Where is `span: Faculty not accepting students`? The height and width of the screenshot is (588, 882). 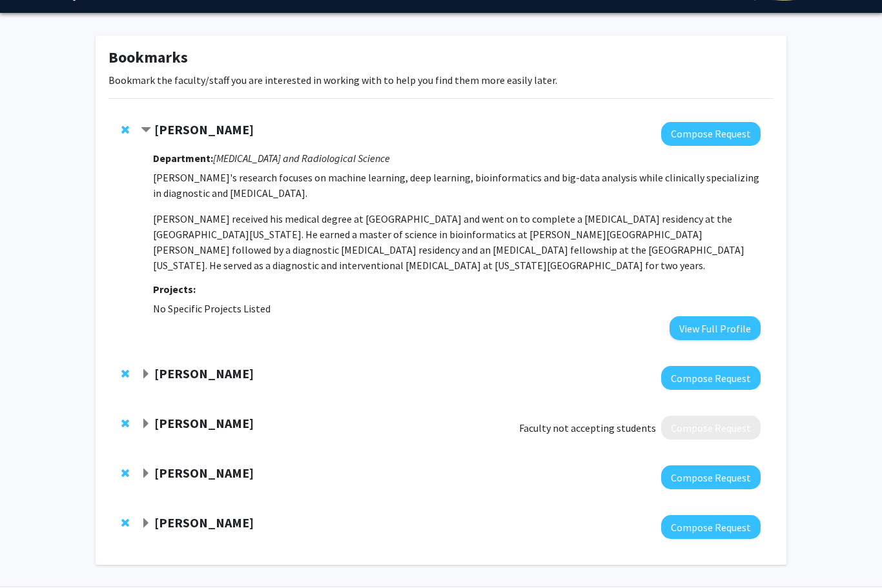 span: Faculty not accepting students is located at coordinates (588, 429).